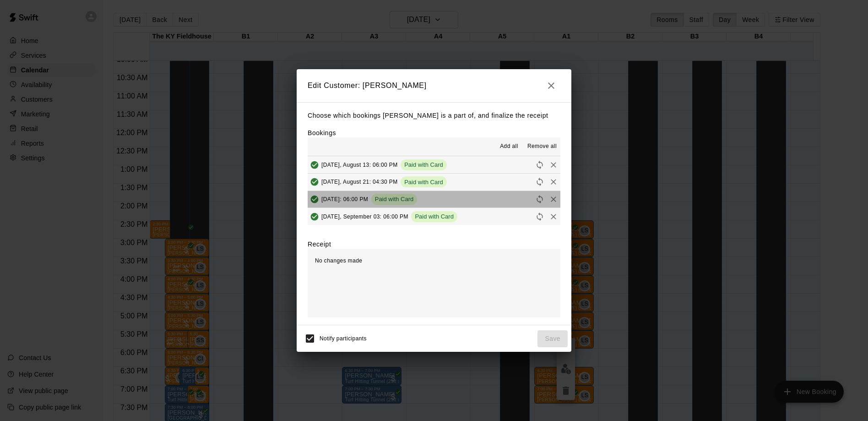 The width and height of the screenshot is (868, 421). I want to click on span: Add all, so click(509, 147).